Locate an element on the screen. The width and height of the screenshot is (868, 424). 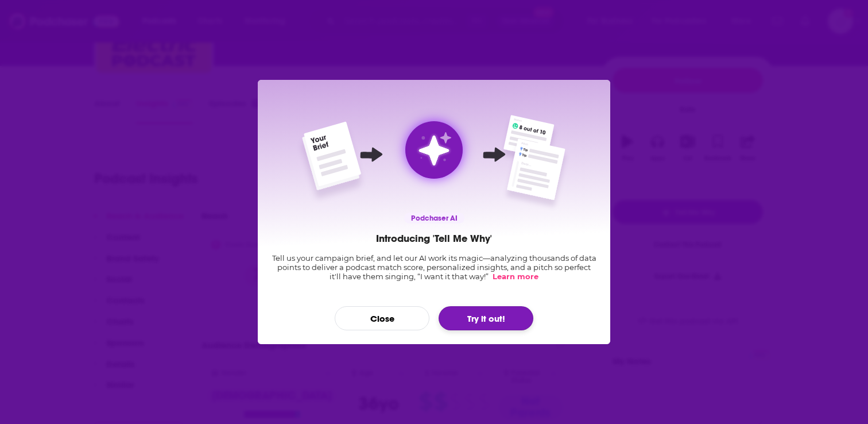
img: Left Side Intro is located at coordinates (331, 163).